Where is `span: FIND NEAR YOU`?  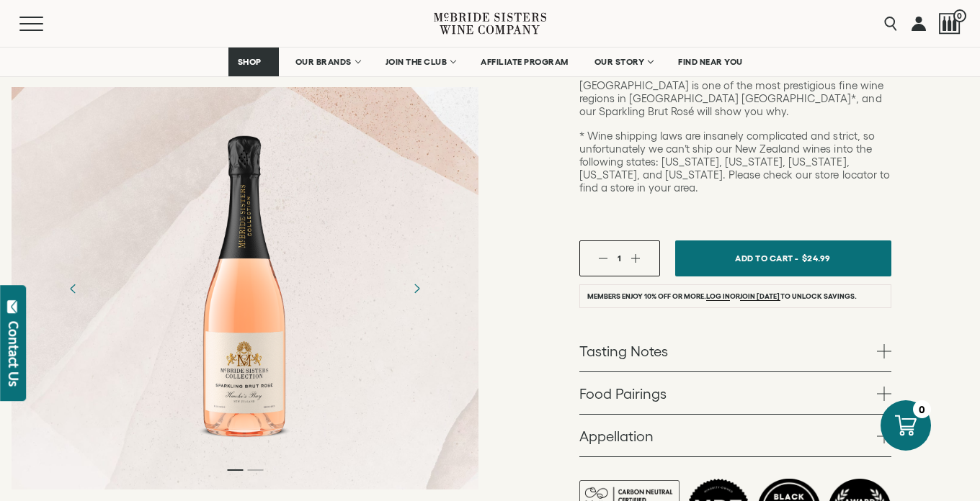 span: FIND NEAR YOU is located at coordinates (711, 62).